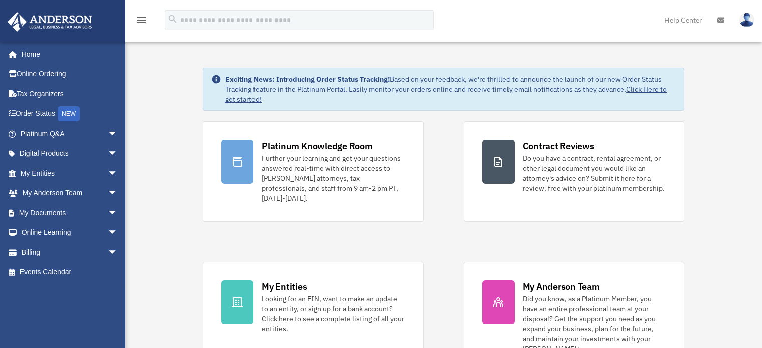  Describe the element at coordinates (561, 287) in the screenshot. I see `div: My Anderson Team` at that location.